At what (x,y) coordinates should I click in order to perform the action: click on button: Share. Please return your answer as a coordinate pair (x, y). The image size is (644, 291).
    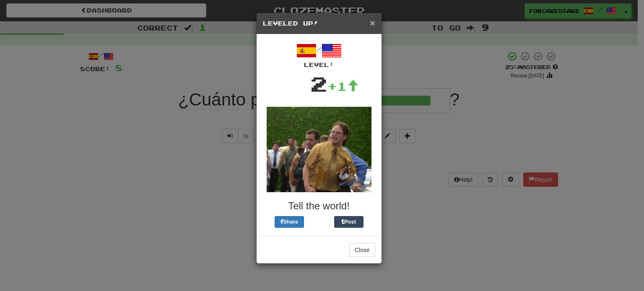
    Looking at the image, I should click on (289, 222).